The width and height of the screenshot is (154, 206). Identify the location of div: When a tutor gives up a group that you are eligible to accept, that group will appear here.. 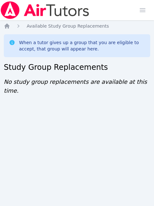
(82, 46).